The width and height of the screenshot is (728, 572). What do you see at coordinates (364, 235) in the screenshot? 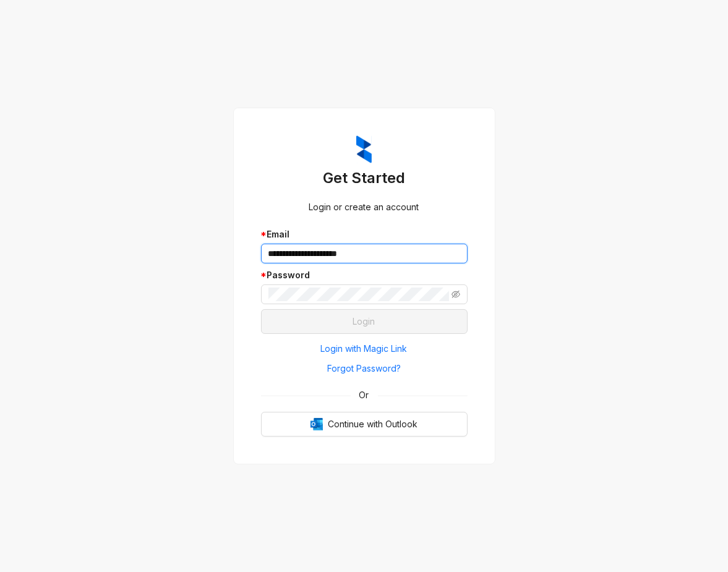
I see `div: Email` at bounding box center [364, 235].